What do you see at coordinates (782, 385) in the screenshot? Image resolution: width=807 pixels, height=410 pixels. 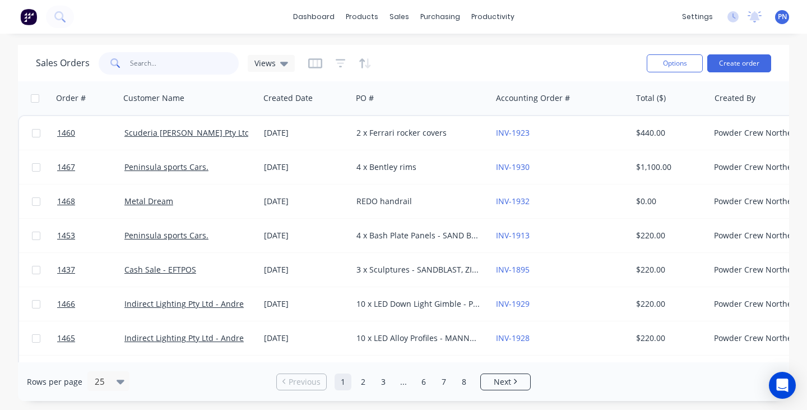 I see `div: Open Intercom Messenger` at bounding box center [782, 385].